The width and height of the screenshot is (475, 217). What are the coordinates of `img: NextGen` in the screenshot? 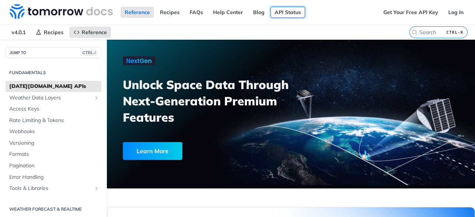 It's located at (139, 61).